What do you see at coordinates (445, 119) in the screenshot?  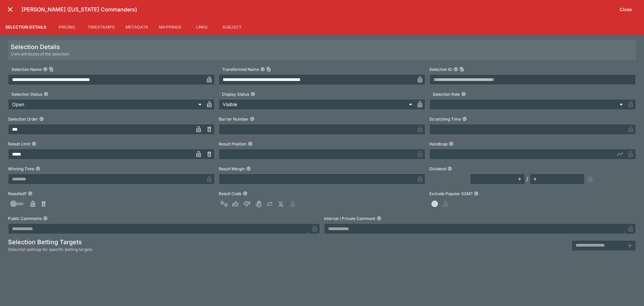 I see `p: Scratching Time` at bounding box center [445, 119].